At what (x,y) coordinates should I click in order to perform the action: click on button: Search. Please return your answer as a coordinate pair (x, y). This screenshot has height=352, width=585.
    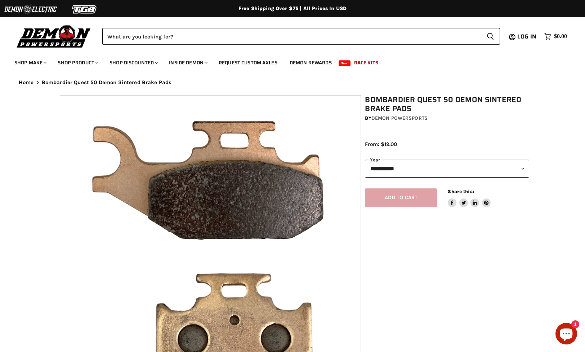
    Looking at the image, I should click on (490, 36).